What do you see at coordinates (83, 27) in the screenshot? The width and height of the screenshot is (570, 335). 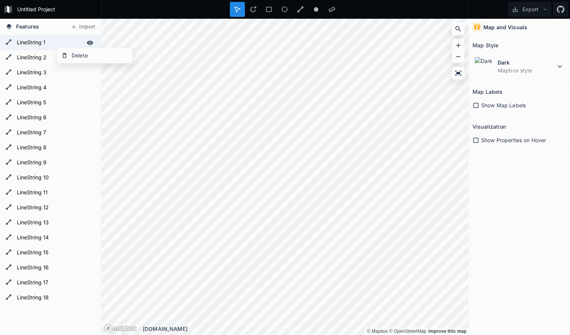 I see `button: Import` at bounding box center [83, 27].